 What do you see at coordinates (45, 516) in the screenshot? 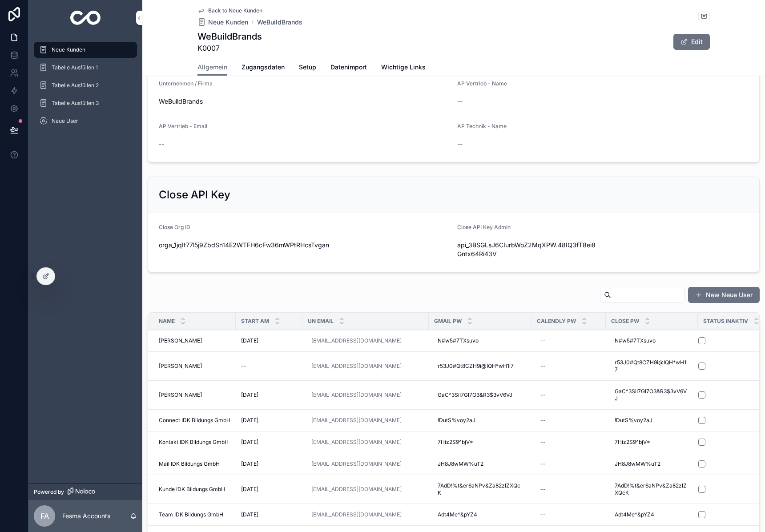
I see `span: FA` at bounding box center [45, 516].